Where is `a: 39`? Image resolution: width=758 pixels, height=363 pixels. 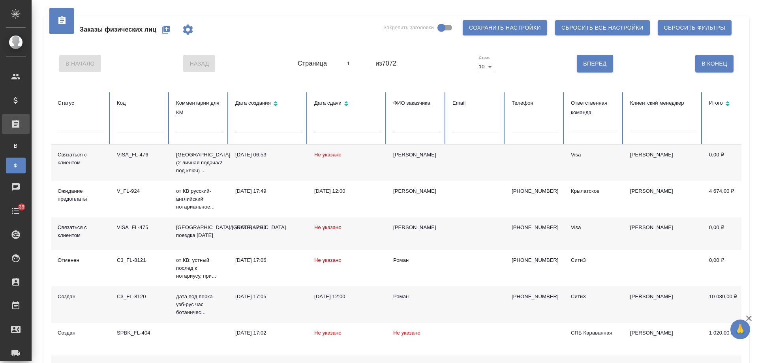
a: 39 is located at coordinates (16, 211).